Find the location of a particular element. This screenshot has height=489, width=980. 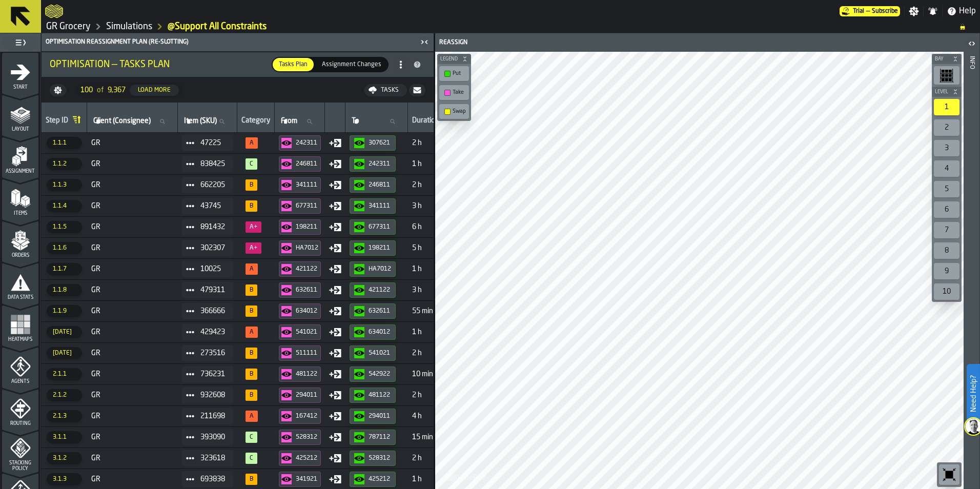

span: 61% is located at coordinates (251, 143).